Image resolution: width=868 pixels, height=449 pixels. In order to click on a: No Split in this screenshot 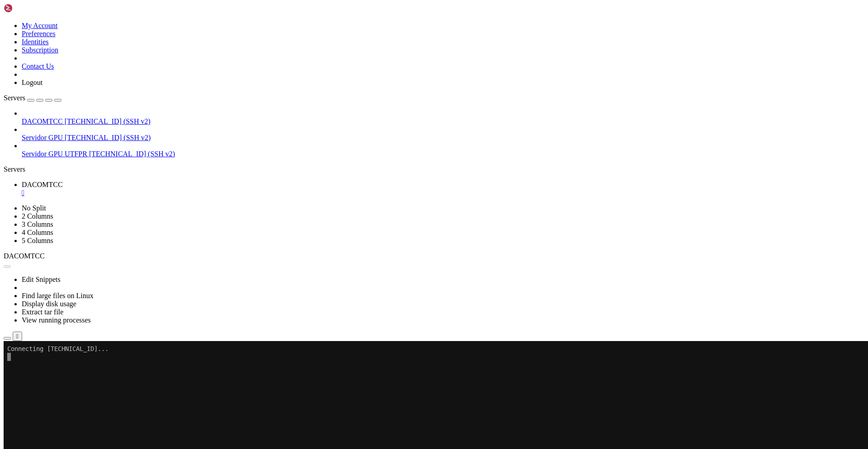, I will do `click(34, 208)`.